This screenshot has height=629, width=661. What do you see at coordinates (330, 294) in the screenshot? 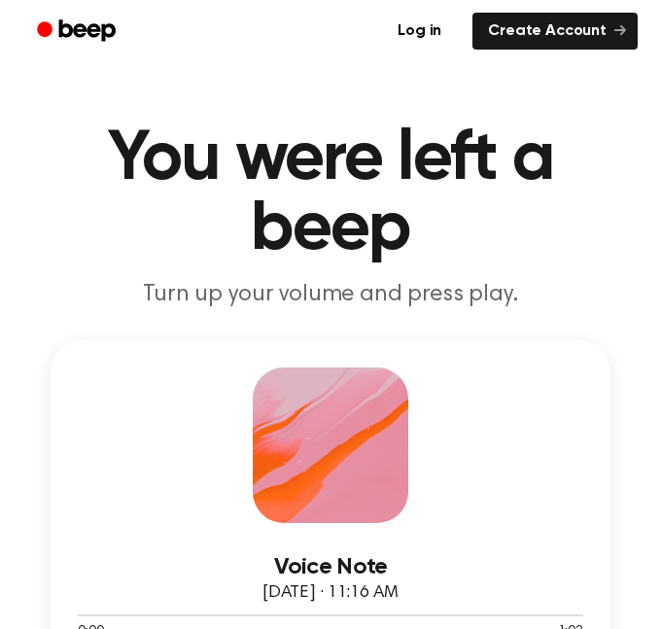
I see `p: Turn up your volume and press play.` at bounding box center [330, 294].